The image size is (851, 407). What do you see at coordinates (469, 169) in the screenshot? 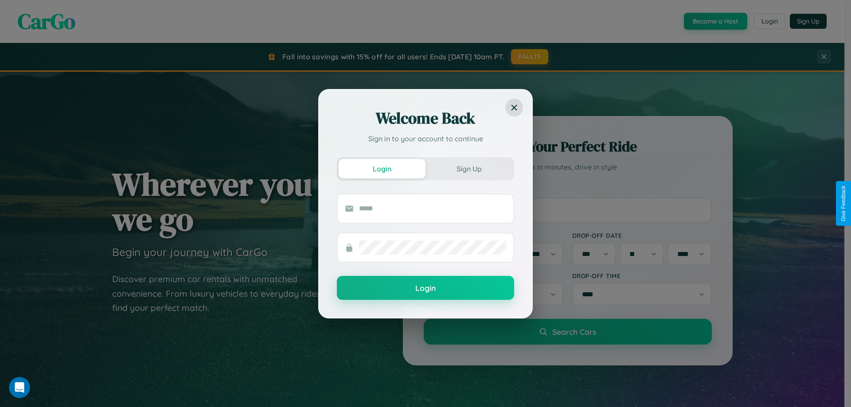
I see `button: Sign Up` at bounding box center [469, 169].